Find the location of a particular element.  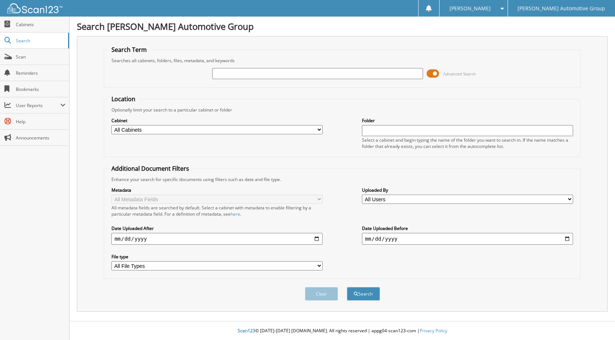

img: scan123-logo-white.svg is located at coordinates (35, 8).